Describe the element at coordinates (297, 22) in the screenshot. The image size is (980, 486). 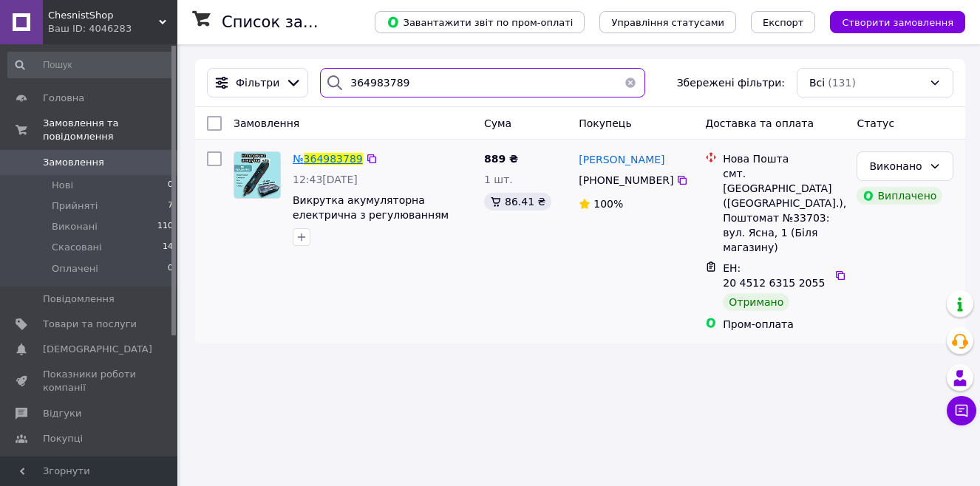
I see `h1: Список замовлень` at that location.